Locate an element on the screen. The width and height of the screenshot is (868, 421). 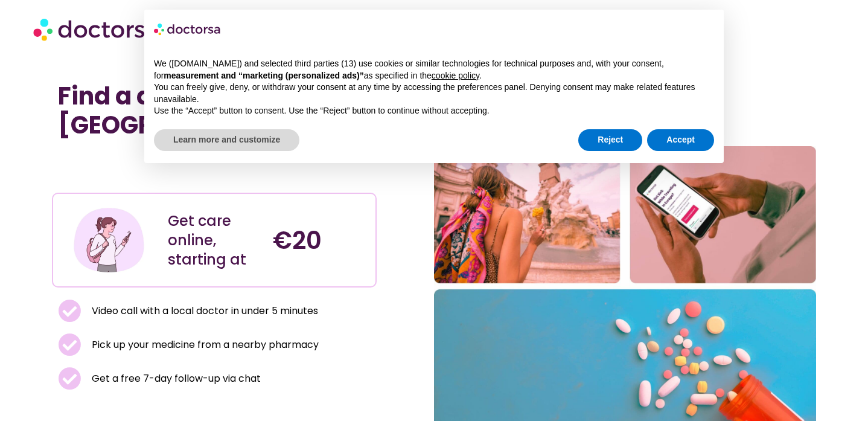
strong: measurement and “marketing (personalized ads)” is located at coordinates (263, 75).